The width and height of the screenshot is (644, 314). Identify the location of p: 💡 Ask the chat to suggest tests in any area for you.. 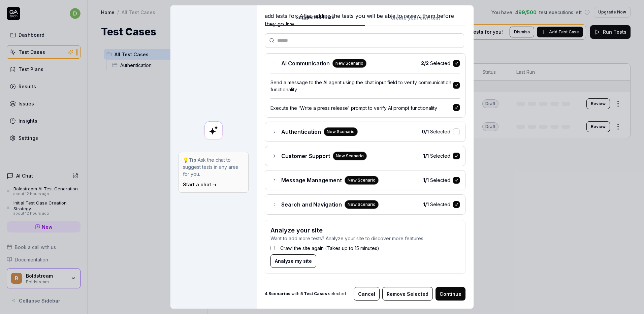
(214, 167).